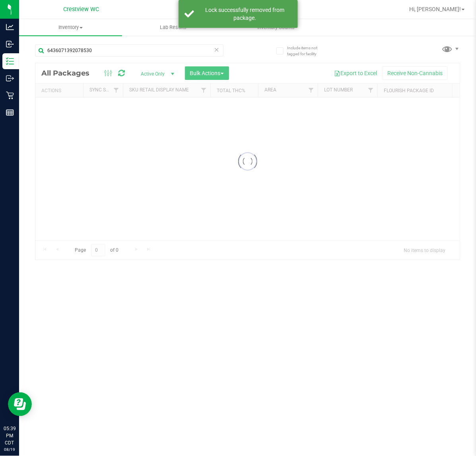 The height and width of the screenshot is (456, 476). What do you see at coordinates (10, 96) in the screenshot?
I see `inline-svg: Retail` at bounding box center [10, 96].